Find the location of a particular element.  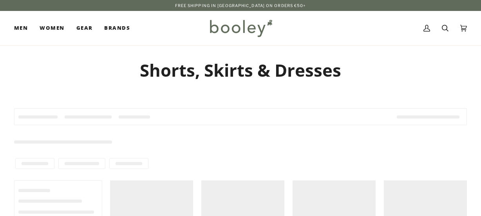

div: Men is located at coordinates (24, 28).